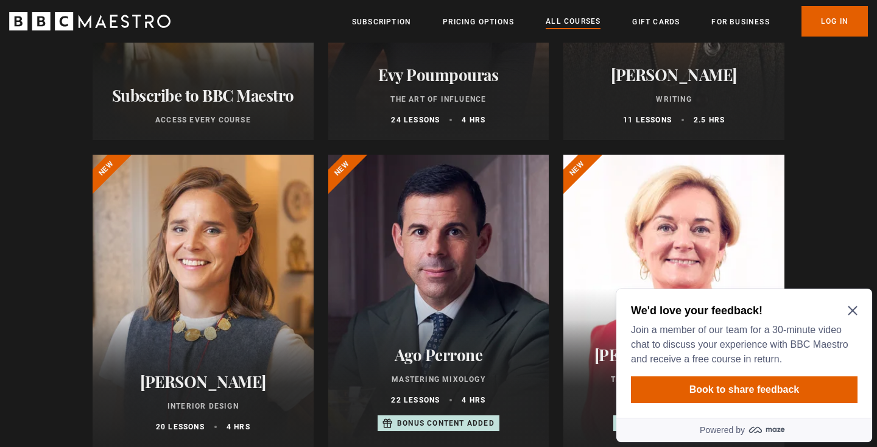 This screenshot has width=877, height=447. I want to click on p: Interior Design, so click(203, 406).